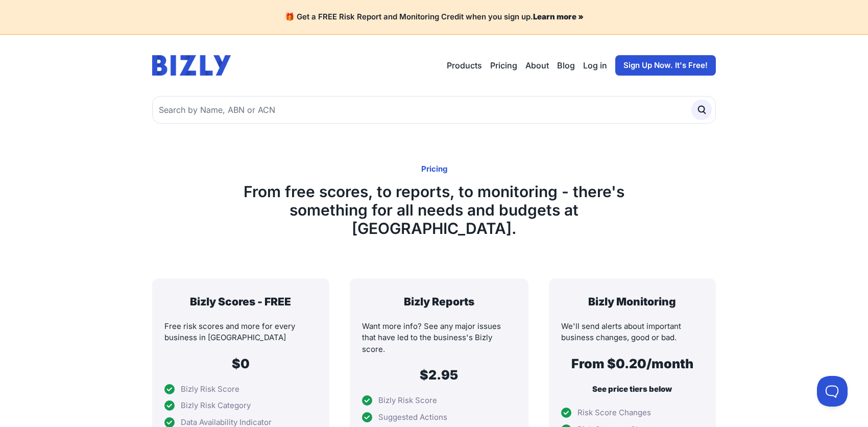 The image size is (868, 427). I want to click on h4: 🎁 Get a FREE Risk Report and Monitoring Credit when you sign up., so click(434, 17).